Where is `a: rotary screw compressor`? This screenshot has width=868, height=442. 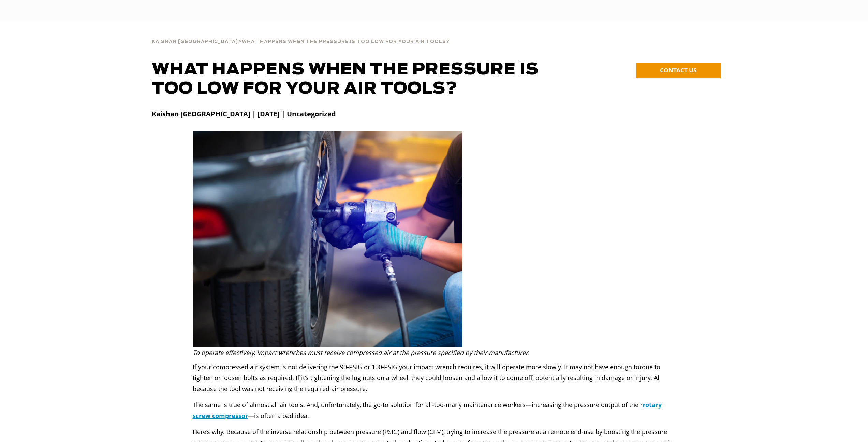
a: rotary screw compressor is located at coordinates (427, 410).